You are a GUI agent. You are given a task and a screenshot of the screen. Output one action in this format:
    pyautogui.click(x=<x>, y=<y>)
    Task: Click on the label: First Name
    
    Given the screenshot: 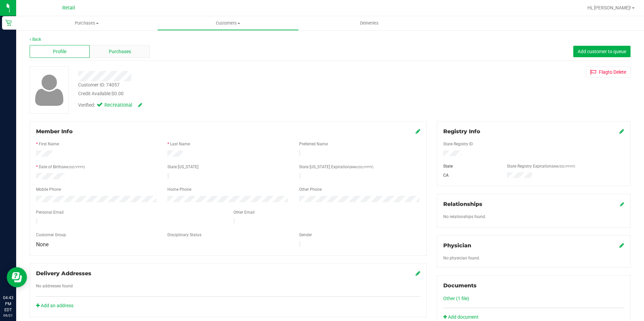 What is the action you would take?
    pyautogui.click(x=49, y=144)
    